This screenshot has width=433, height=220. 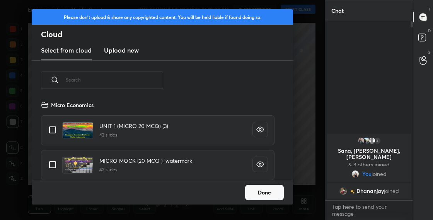 I want to click on h4: MICRO MOCK (20 MCQ )_watermark, so click(x=146, y=160).